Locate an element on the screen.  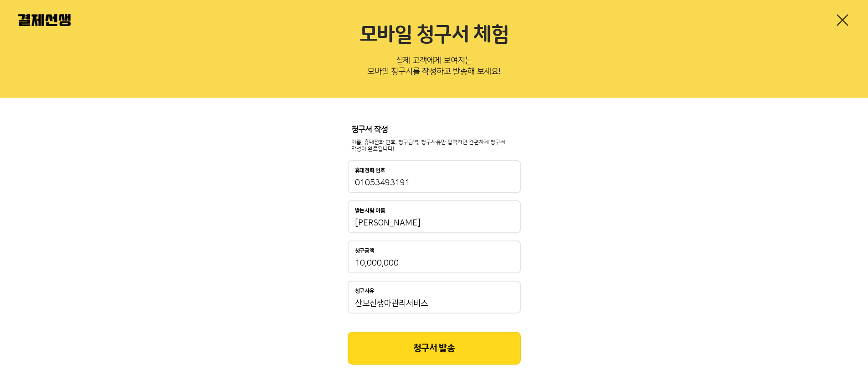
p: 받는사람 이름 is located at coordinates (370, 211).